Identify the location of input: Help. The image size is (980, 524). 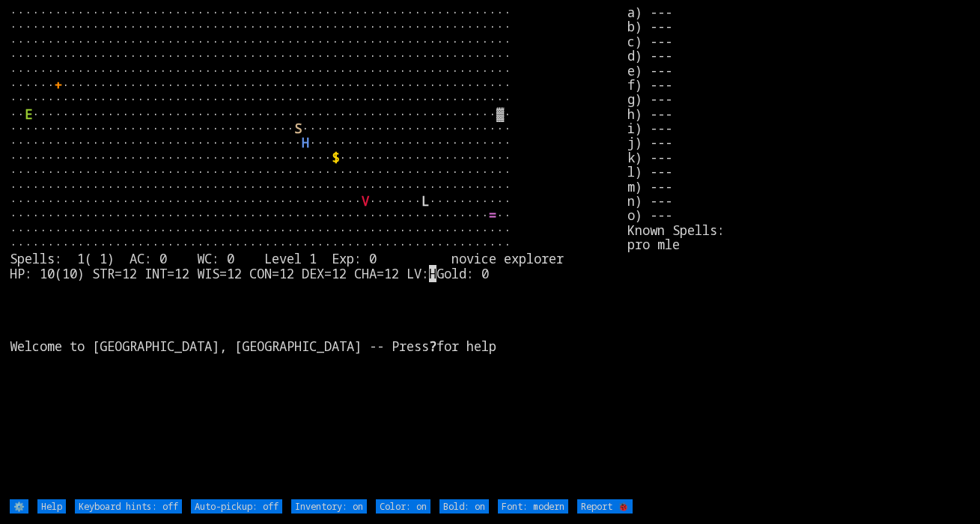
(51, 506).